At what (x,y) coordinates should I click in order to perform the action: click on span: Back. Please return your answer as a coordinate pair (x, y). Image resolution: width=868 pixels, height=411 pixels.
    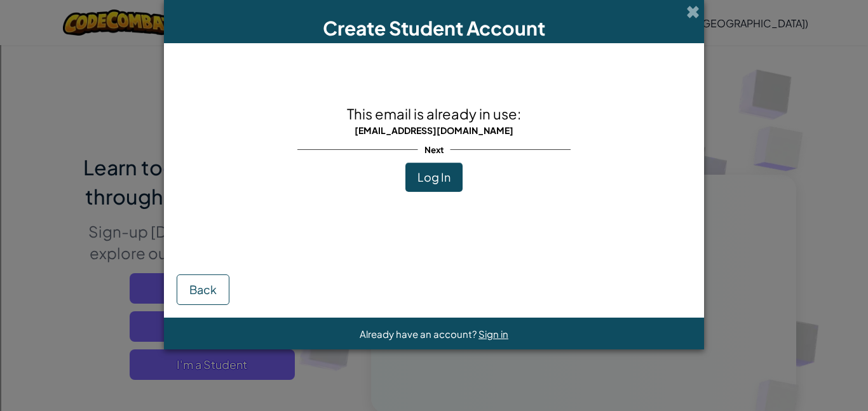
    Looking at the image, I should click on (203, 289).